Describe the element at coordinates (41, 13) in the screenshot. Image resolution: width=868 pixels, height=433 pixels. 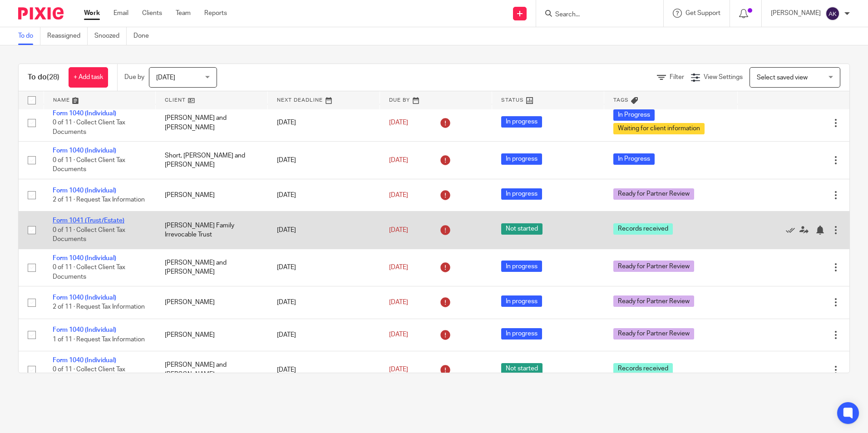
I see `img: Pixie` at that location.